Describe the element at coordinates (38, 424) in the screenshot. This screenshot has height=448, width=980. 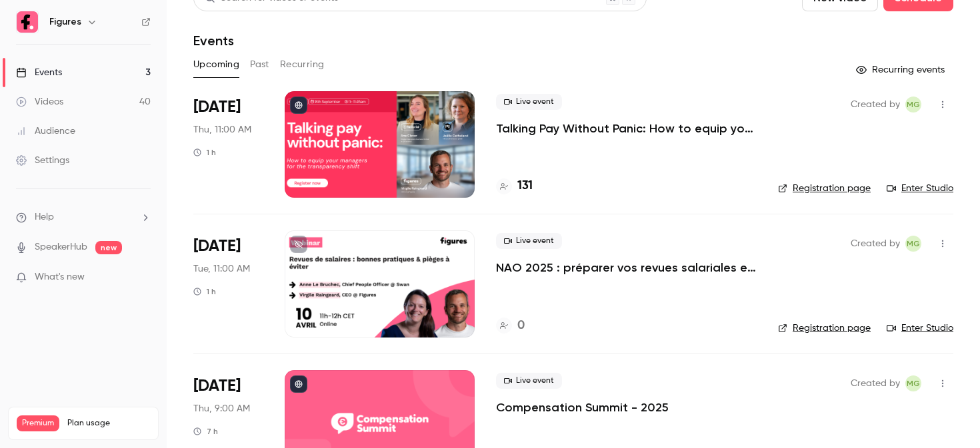
I see `span: Premium` at that location.